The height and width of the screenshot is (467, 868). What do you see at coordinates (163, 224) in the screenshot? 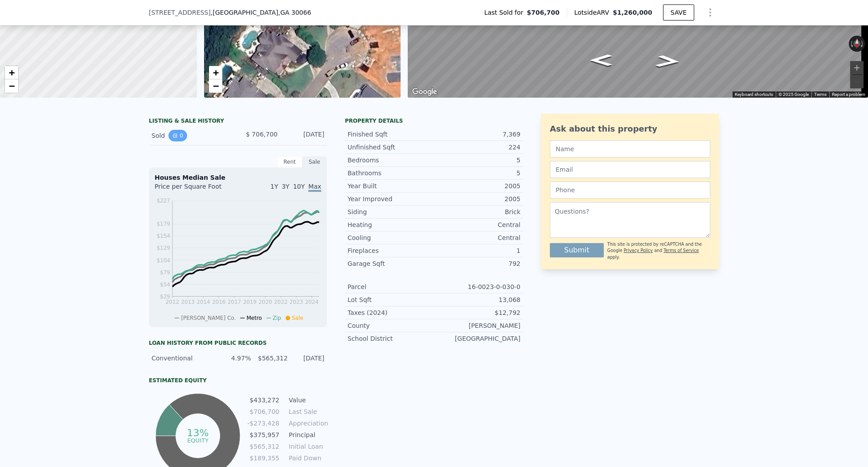
I see `tspan: $179` at bounding box center [163, 224].